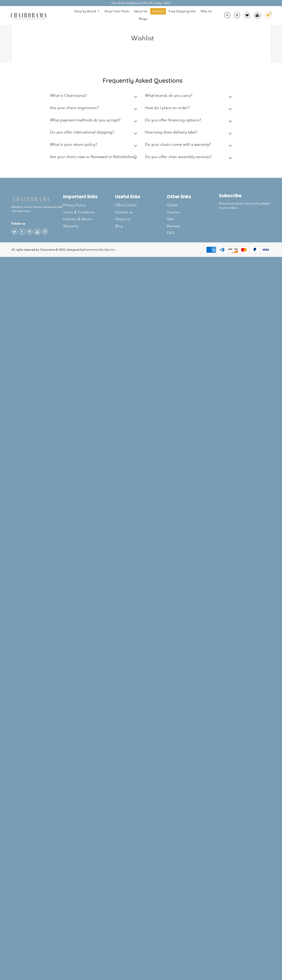  I want to click on h1: Wishlist, so click(143, 38).